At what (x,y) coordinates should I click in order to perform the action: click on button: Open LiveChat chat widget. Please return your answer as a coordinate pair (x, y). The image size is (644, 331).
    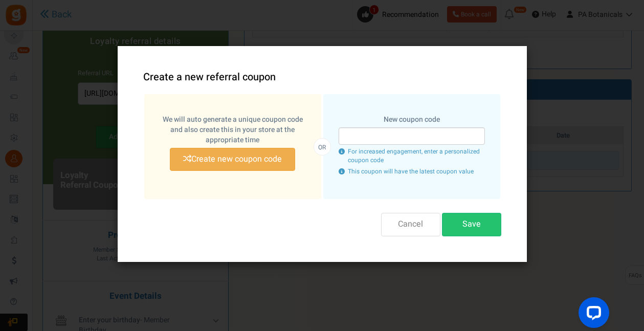
    Looking at the image, I should click on (24, 20).